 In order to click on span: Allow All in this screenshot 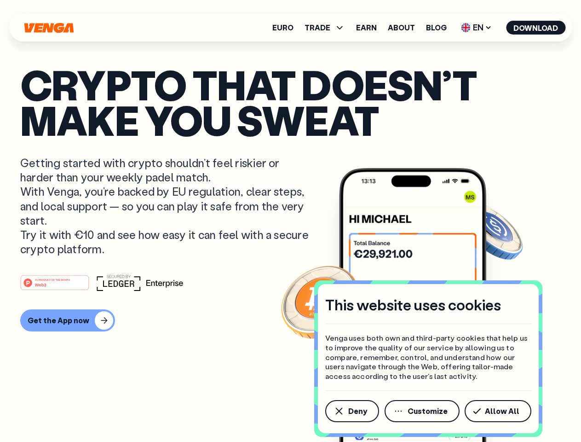, I will do `click(502, 411)`.